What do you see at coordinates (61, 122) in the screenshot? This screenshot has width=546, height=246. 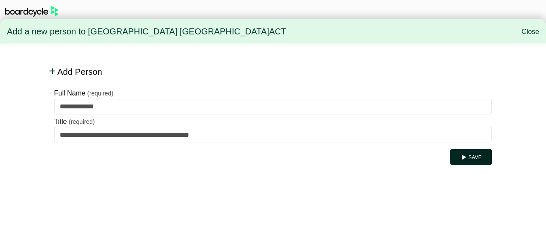 I see `label: Title` at bounding box center [61, 122].